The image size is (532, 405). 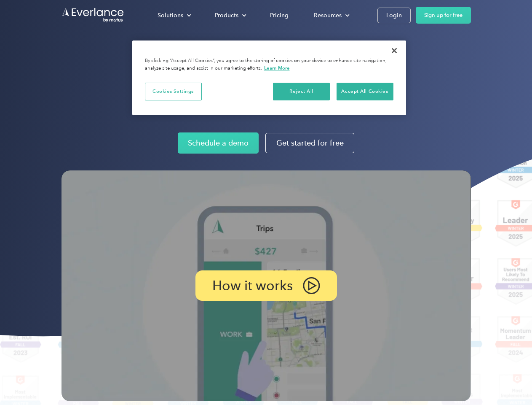 What do you see at coordinates (219, 143) in the screenshot?
I see `a: Schedule a demo` at bounding box center [219, 143].